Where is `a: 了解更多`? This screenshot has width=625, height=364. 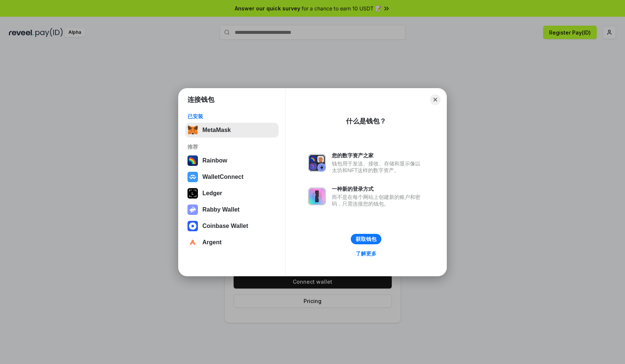 a: 了解更多 is located at coordinates (366, 254).